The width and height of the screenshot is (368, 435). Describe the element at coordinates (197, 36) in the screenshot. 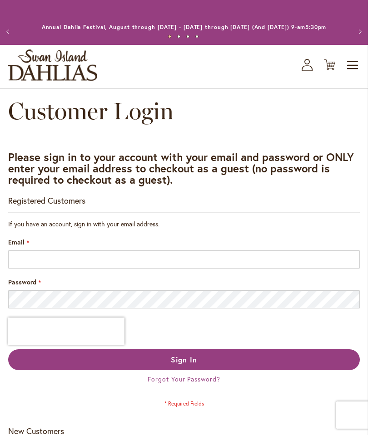

I see `button: 4 of 4` at that location.